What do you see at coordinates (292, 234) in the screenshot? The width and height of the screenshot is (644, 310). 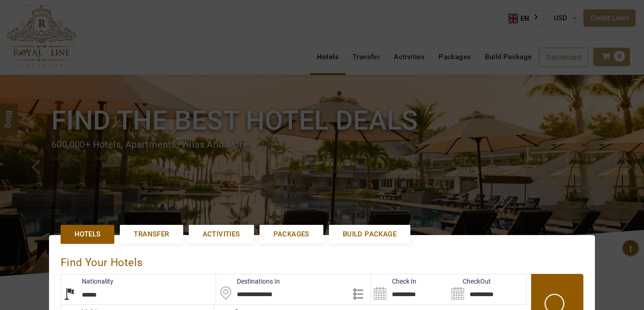 I see `a: Packages` at bounding box center [292, 234].